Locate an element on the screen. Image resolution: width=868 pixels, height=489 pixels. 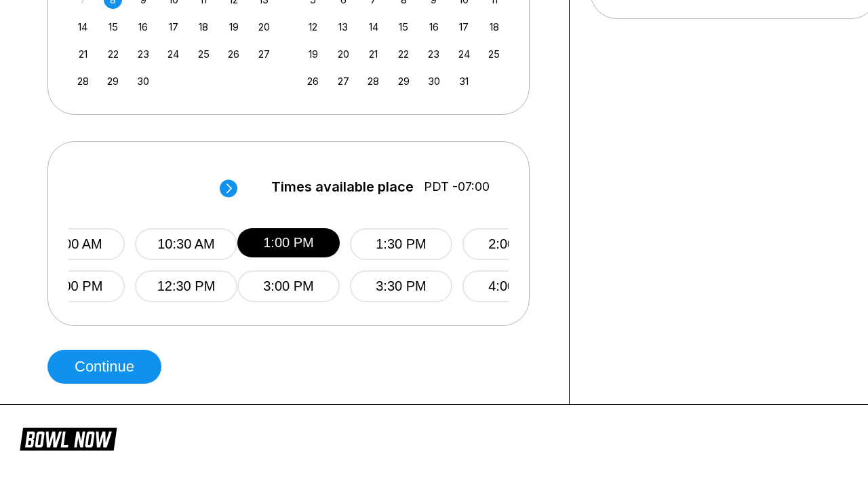
div: Choose Sunday, October 26th, 2025 is located at coordinates (313, 81).